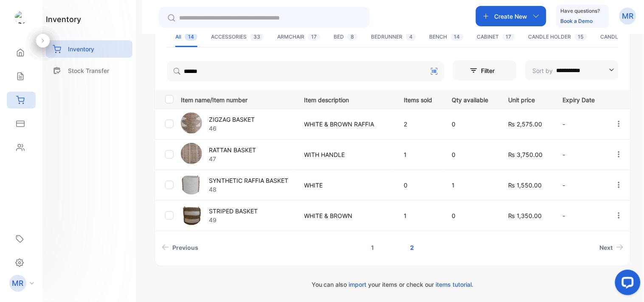 The width and height of the screenshot is (644, 302). I want to click on a: Book a Demo, so click(577, 21).